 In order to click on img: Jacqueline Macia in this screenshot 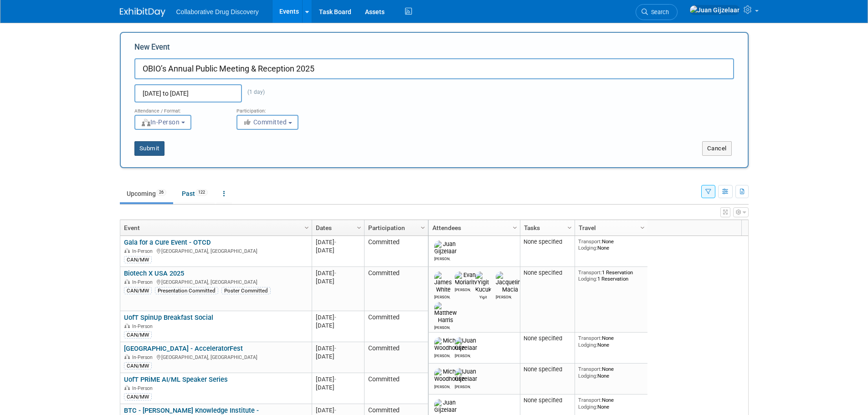, I will do `click(510, 283)`.